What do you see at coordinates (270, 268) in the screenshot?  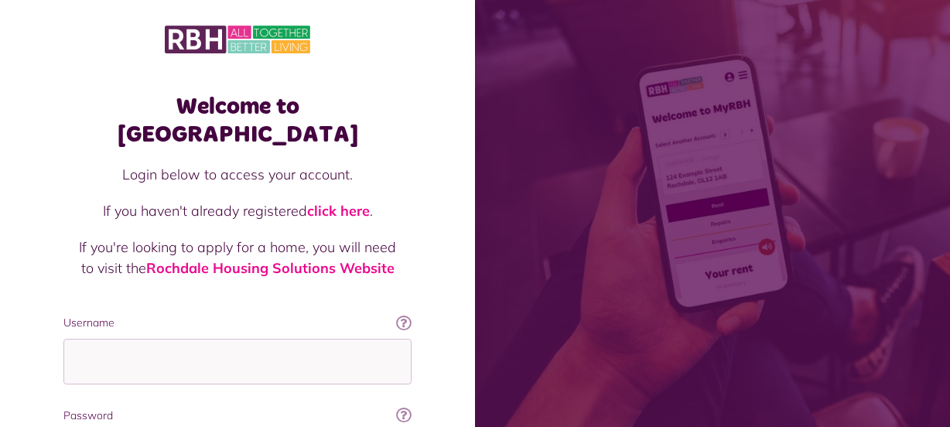 I see `a: Rochdale Housing Solutions Website` at bounding box center [270, 268].